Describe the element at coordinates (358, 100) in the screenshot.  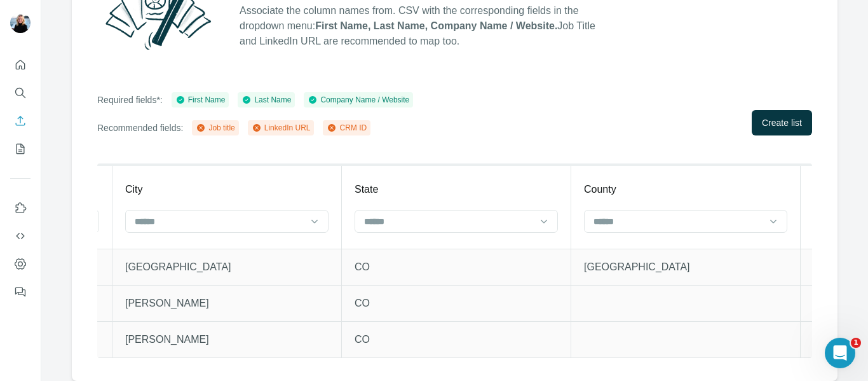
I see `div: Company Name / Website` at that location.